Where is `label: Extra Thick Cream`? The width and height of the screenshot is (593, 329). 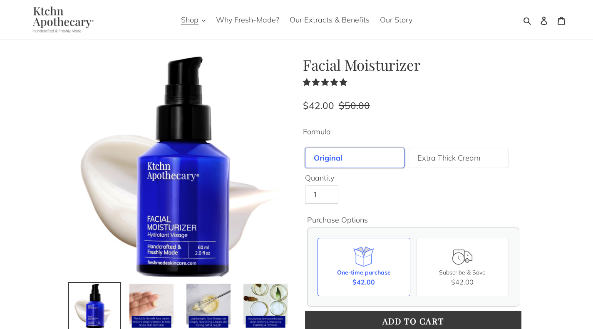
label: Extra Thick Cream is located at coordinates (449, 158).